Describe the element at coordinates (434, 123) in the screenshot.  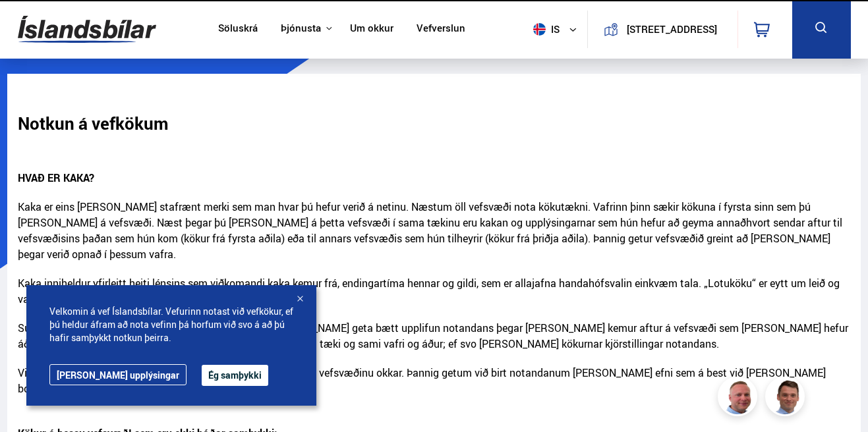
I see `h3: Notkun á vefkökum` at that location.